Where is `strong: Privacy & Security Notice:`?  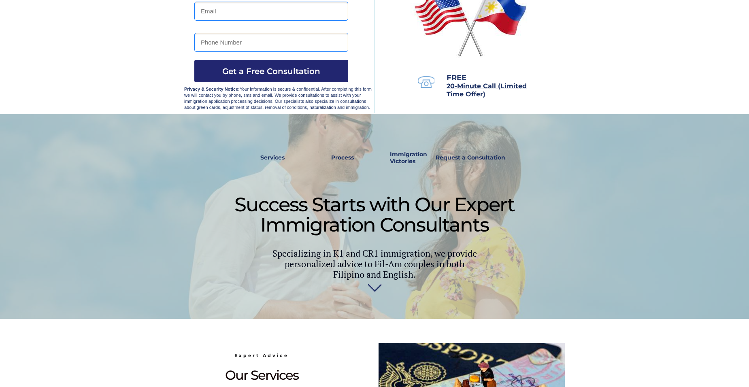 strong: Privacy & Security Notice: is located at coordinates (212, 89).